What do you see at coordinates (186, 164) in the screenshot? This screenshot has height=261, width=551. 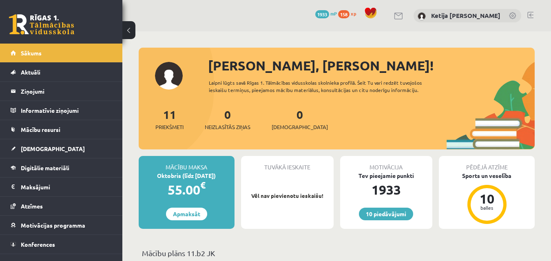 I see `div: Mācību maksa` at bounding box center [186, 164].